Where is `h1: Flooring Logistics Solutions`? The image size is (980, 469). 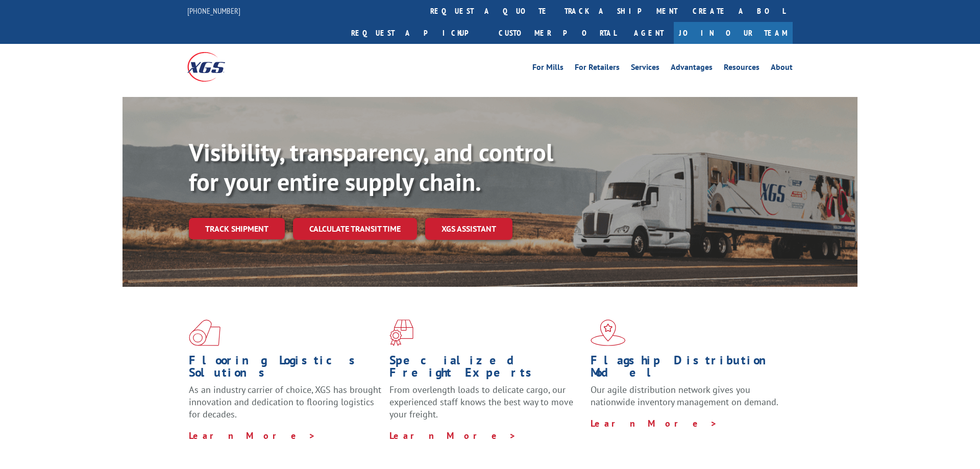 h1: Flooring Logistics Solutions is located at coordinates (285, 369).